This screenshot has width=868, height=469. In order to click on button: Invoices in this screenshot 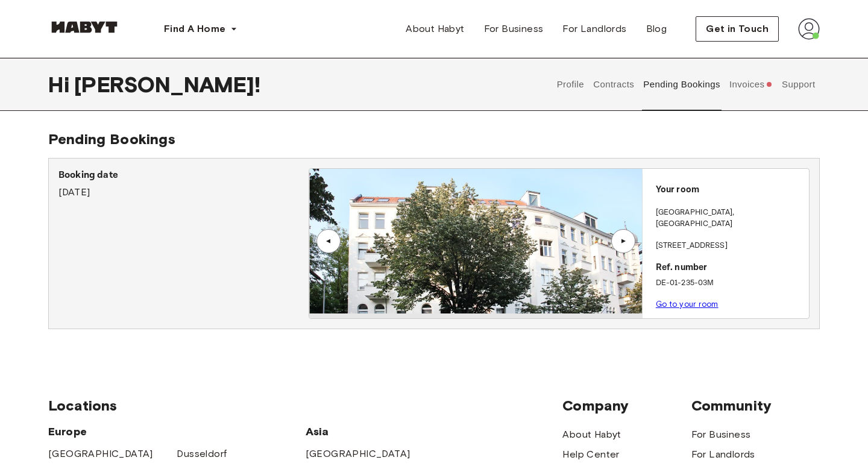, I will do `click(751, 84)`.